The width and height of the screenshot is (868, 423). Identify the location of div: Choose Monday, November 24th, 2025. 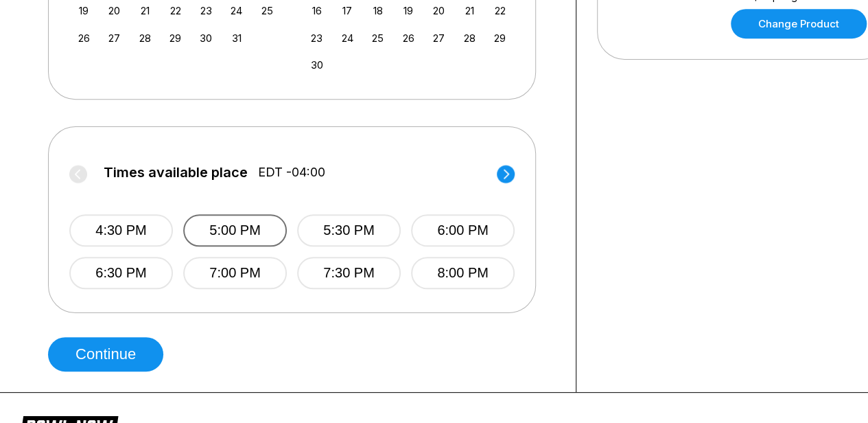
(347, 37).